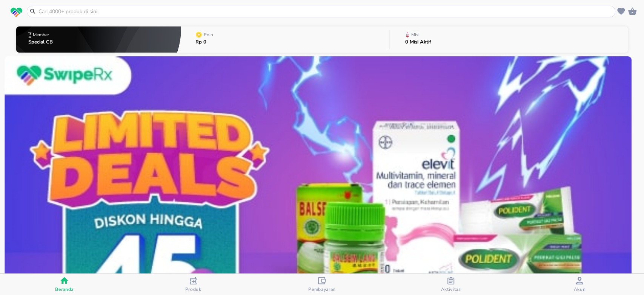  What do you see at coordinates (193, 284) in the screenshot?
I see `button: Produk` at bounding box center [193, 284].